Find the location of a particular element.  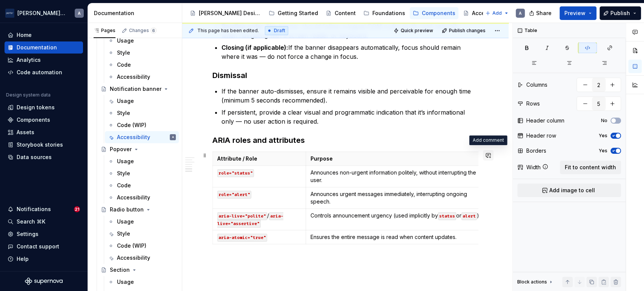

p: If persistent, provide a clear visual and programmatic indication that it’s informational only — ... is located at coordinates (350, 117).